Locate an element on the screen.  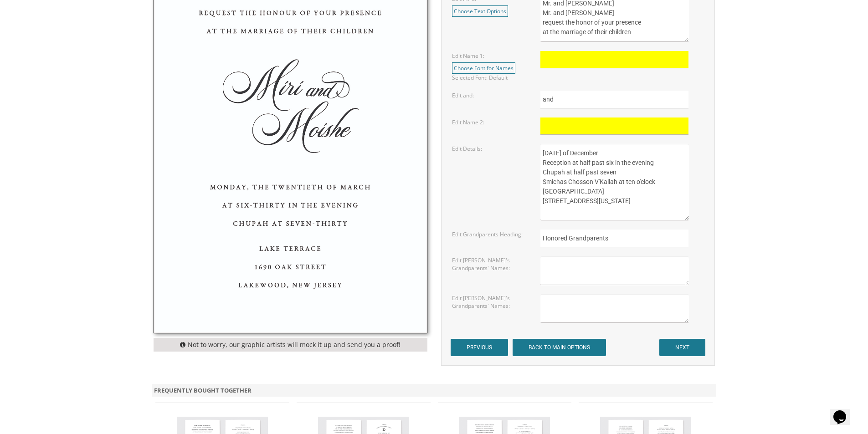
div: Not to worry, our graphic artists will mock it up and send you a proof! is located at coordinates (290, 345).